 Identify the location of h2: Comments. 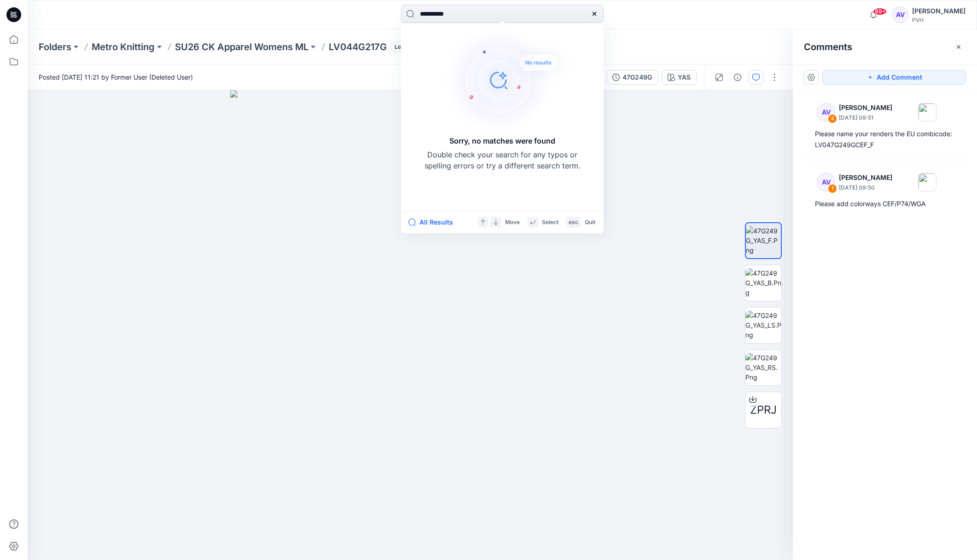
(828, 47).